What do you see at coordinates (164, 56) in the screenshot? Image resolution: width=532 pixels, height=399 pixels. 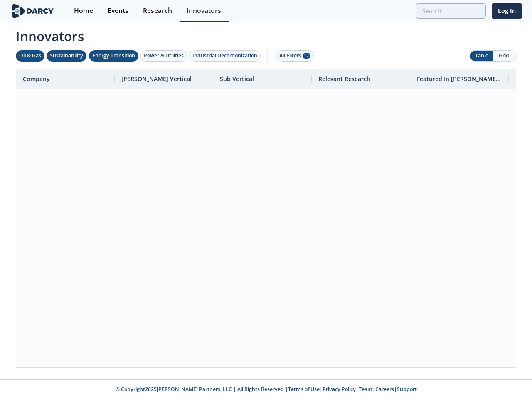 I see `div: Power & Utilities` at bounding box center [164, 56].